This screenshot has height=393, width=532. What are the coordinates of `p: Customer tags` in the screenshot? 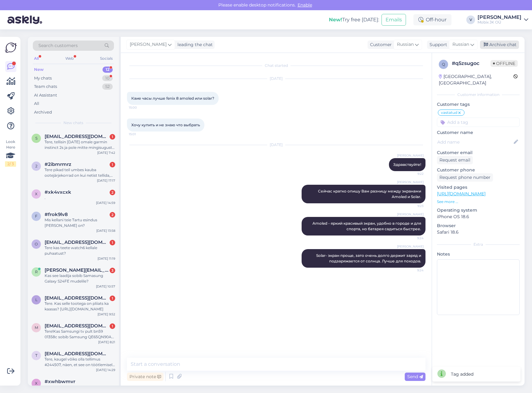 It's located at (478, 104).